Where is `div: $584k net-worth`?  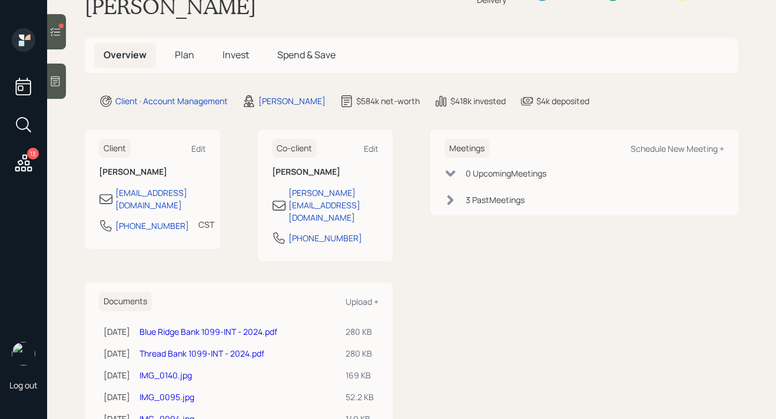
div: $584k net-worth is located at coordinates (388, 101).